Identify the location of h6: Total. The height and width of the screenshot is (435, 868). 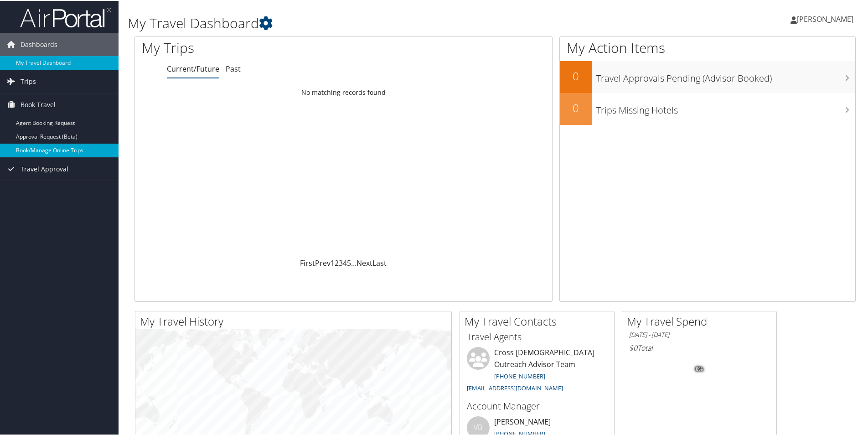
(700, 346).